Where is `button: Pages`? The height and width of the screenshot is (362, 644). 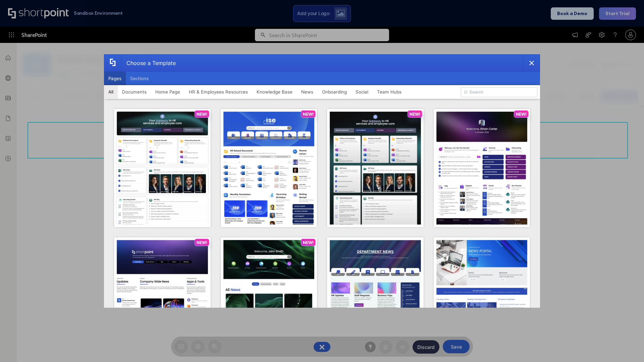
button: Pages is located at coordinates (114, 78).